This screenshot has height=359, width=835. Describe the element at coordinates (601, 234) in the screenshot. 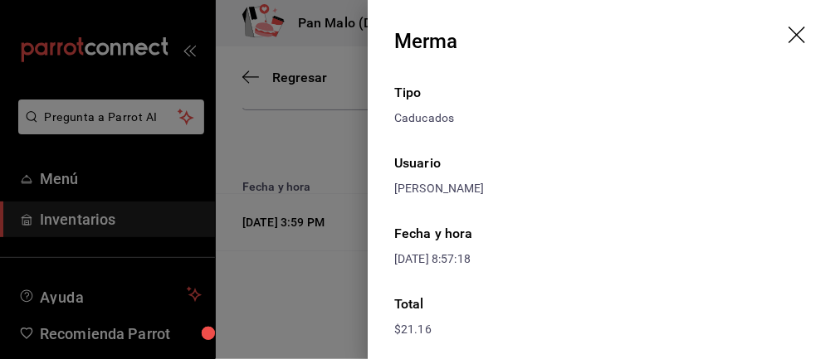

I see `div: Fecha y hora` at that location.